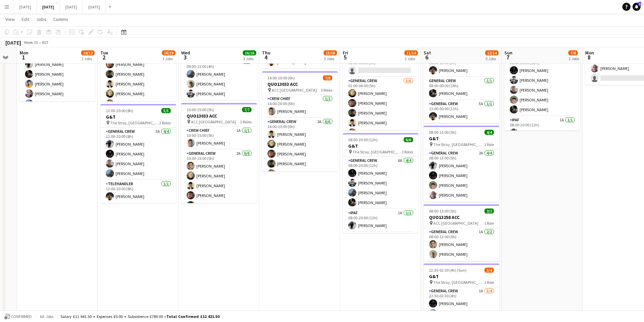 The height and width of the screenshot is (322, 644). What do you see at coordinates (25, 19) in the screenshot?
I see `a: Edit` at bounding box center [25, 19].